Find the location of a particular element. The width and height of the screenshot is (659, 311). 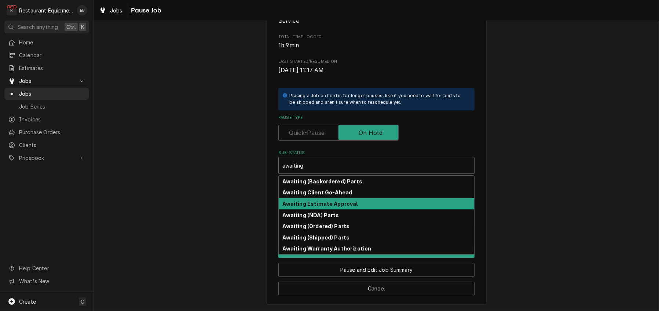

strong: Awaiting (Ordered) Parts is located at coordinates (316, 226).